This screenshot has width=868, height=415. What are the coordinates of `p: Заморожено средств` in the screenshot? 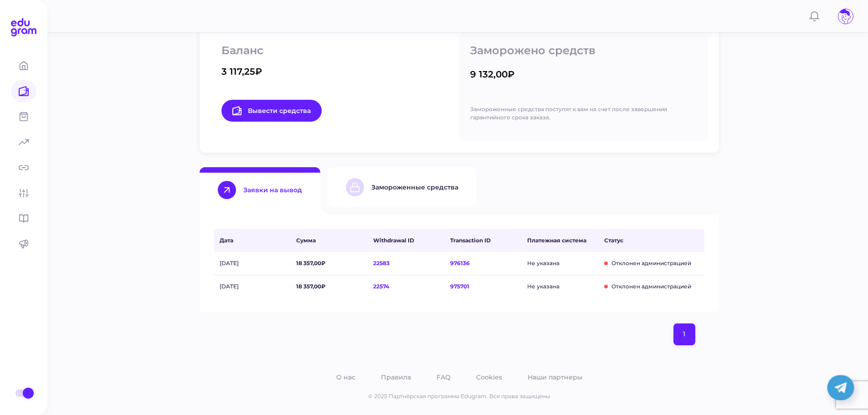 It's located at (584, 51).